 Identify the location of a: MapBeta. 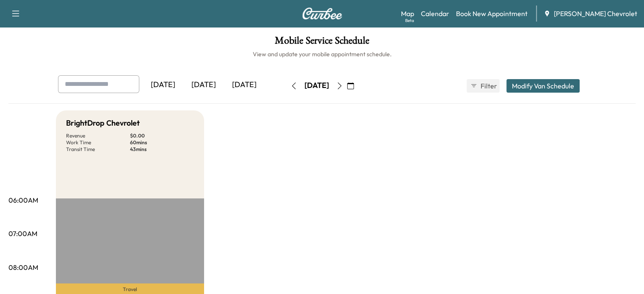
(407, 14).